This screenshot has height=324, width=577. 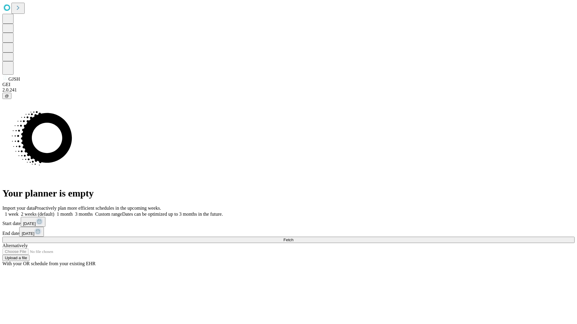 What do you see at coordinates (172, 214) in the screenshot?
I see `span: Dates can be optimized up to 3 months in the future.` at bounding box center [172, 214].